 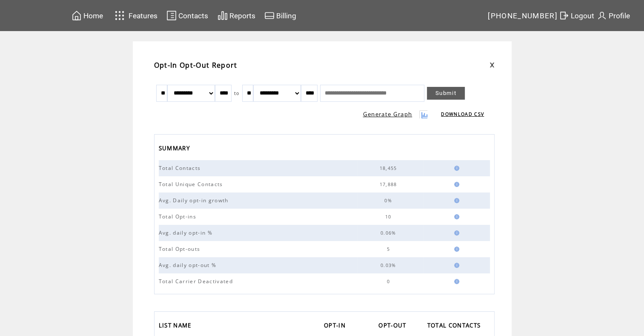 What do you see at coordinates (390, 217) in the screenshot?
I see `span: 10` at bounding box center [390, 217].